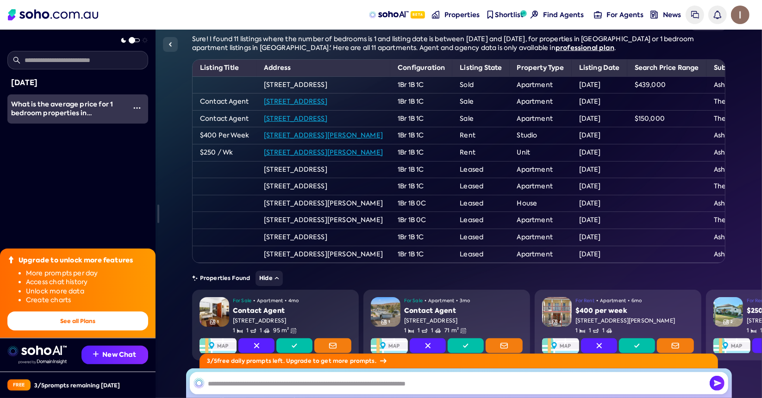  I want to click on img: sohoai logo, so click(37, 351).